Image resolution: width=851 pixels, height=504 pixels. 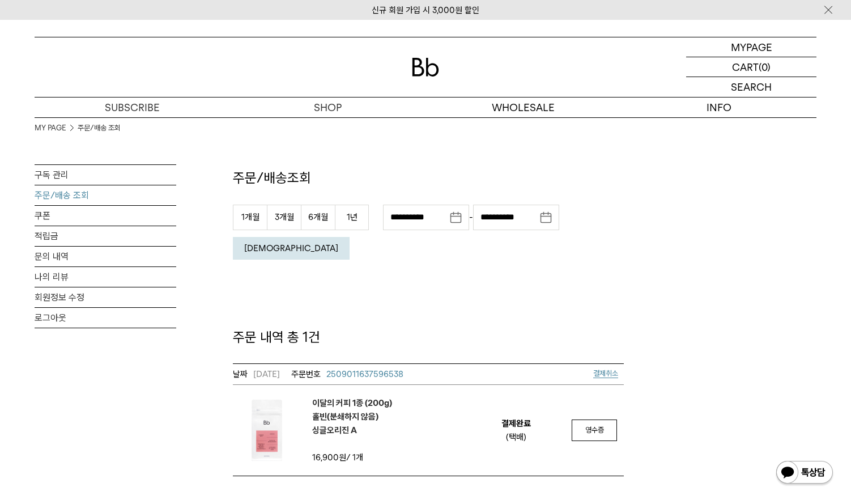 I want to click on p: 주문/배송조회, so click(x=428, y=178).